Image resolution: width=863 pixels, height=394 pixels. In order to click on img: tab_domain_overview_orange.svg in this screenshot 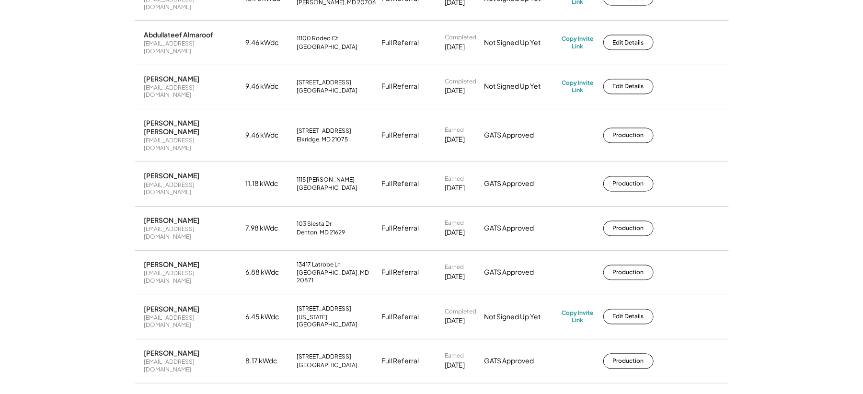, I will do `click(30, 59)`.